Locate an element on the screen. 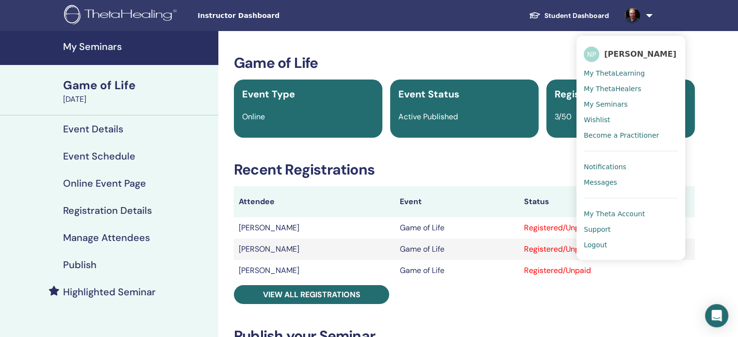 The width and height of the screenshot is (738, 337). span: My ThetaLearning is located at coordinates (614, 73).